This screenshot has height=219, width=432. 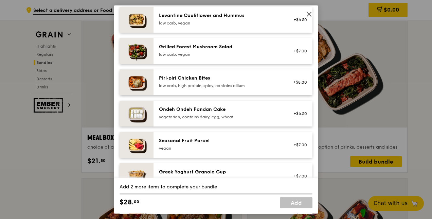 I want to click on div: Add 2 more items to complete your bundle, so click(x=216, y=187).